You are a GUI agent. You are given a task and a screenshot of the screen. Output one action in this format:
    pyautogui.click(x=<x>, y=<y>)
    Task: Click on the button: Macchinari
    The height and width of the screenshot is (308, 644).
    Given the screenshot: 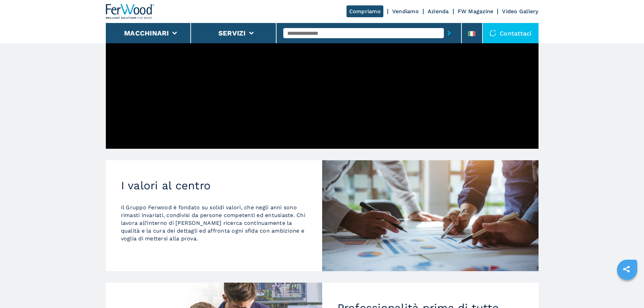 What is the action you would take?
    pyautogui.click(x=146, y=33)
    